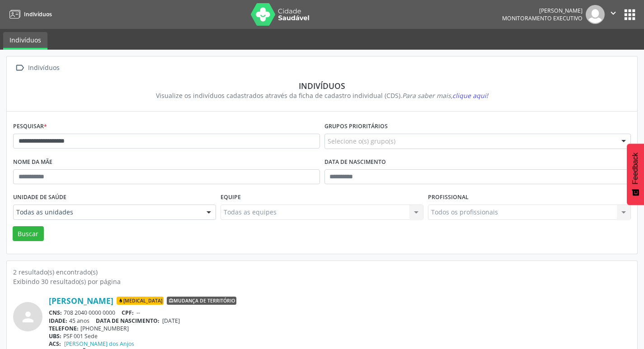 The width and height of the screenshot is (644, 349). Describe the element at coordinates (356, 126) in the screenshot. I see `label: Grupos prioritários` at that location.